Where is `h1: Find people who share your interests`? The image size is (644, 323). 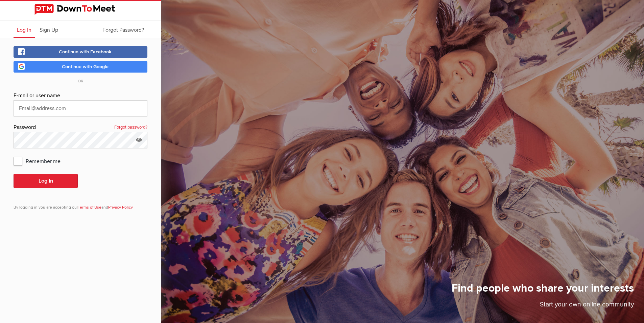
h1: Find people who share your interests is located at coordinates (543, 291).